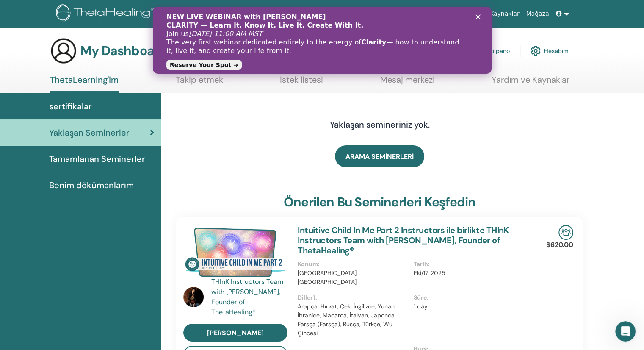 This screenshot has height=350, width=644. I want to click on a: Başarı Öyküleri, so click(461, 14).